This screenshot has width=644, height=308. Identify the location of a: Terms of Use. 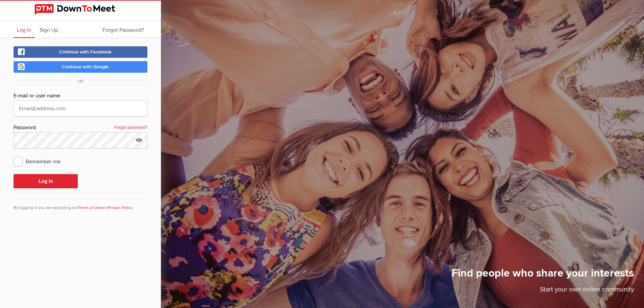
(90, 208).